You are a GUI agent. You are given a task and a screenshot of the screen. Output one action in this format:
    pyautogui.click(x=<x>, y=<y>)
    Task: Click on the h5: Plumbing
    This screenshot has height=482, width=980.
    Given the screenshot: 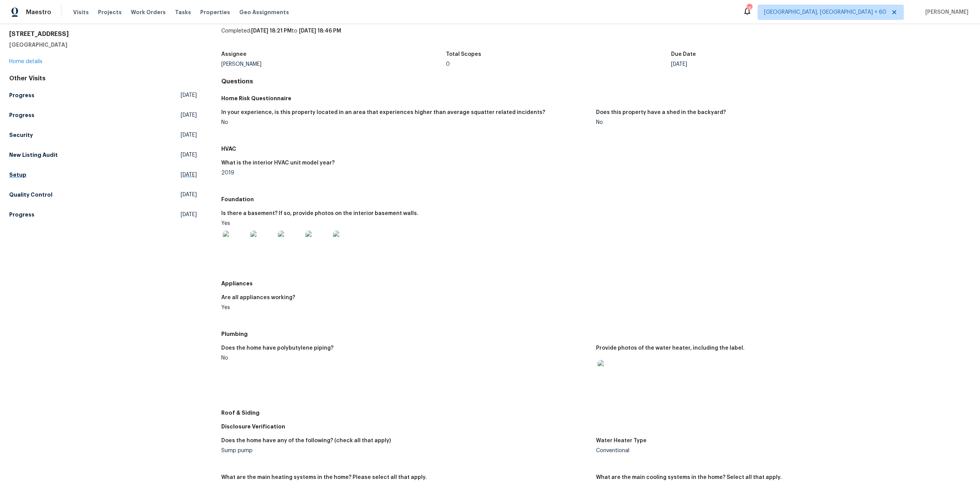 What is the action you would take?
    pyautogui.click(x=596, y=334)
    